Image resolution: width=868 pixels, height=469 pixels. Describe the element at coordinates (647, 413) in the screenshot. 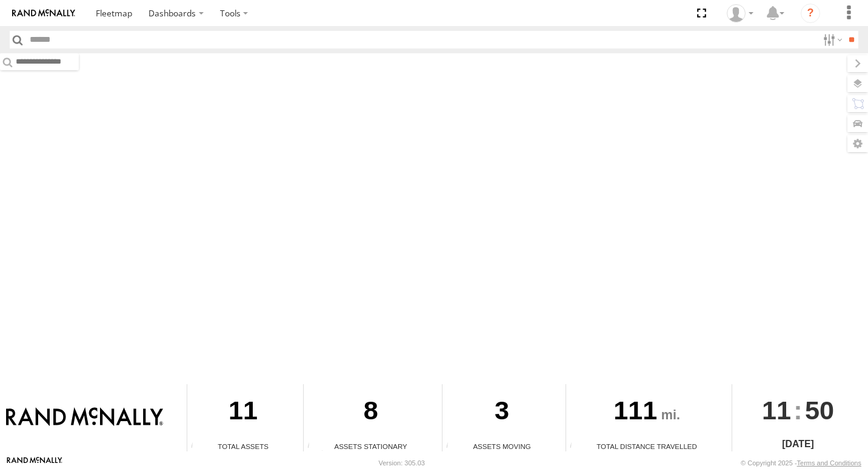

I see `div: 111` at that location.